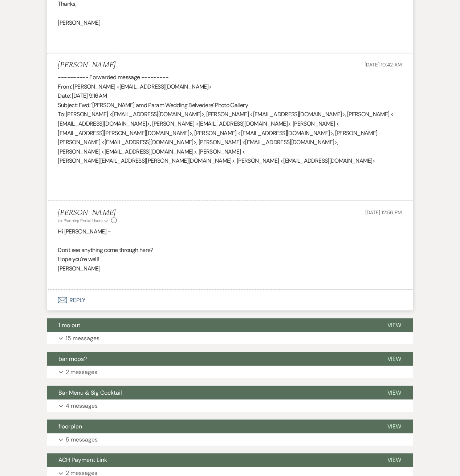  Describe the element at coordinates (230, 300) in the screenshot. I see `button: Reply` at that location.